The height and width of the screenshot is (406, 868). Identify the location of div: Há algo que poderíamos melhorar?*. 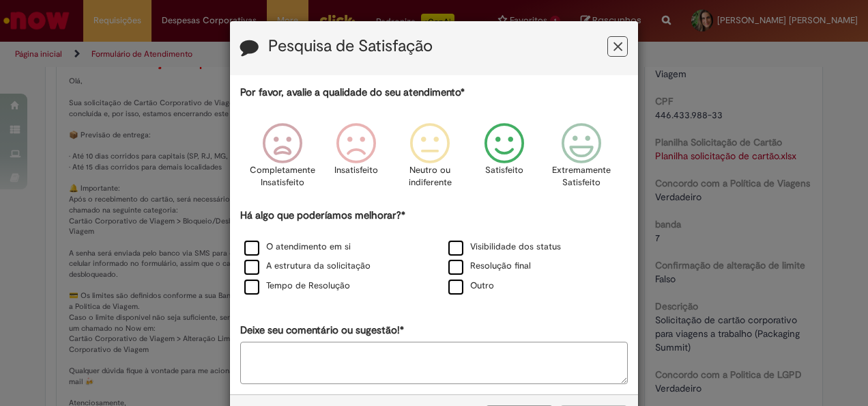
(434, 253).